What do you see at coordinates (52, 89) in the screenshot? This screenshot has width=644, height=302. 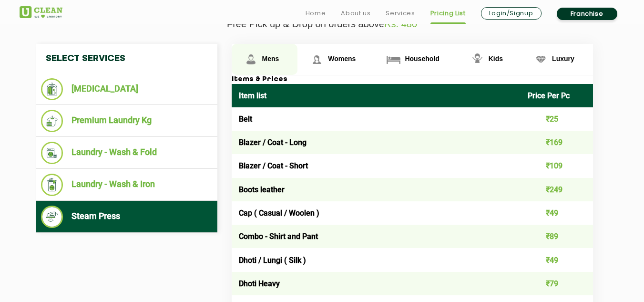 I see `img: Dry Cleaning` at bounding box center [52, 89].